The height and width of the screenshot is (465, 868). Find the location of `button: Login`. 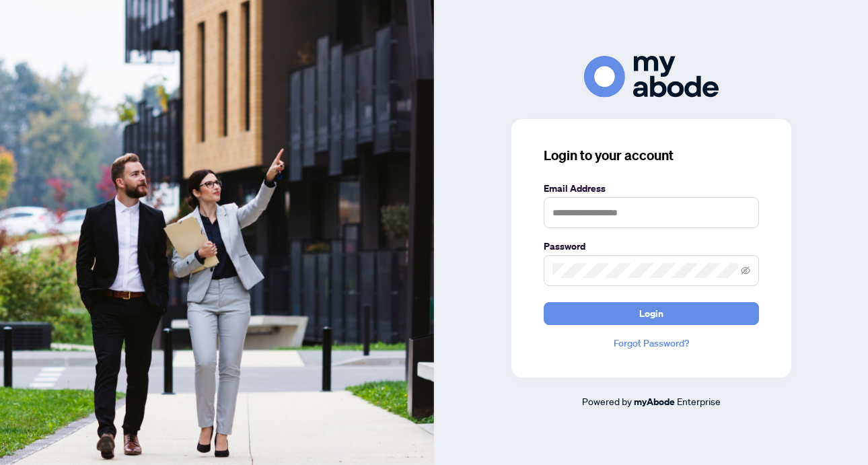

button: Login is located at coordinates (651, 314).